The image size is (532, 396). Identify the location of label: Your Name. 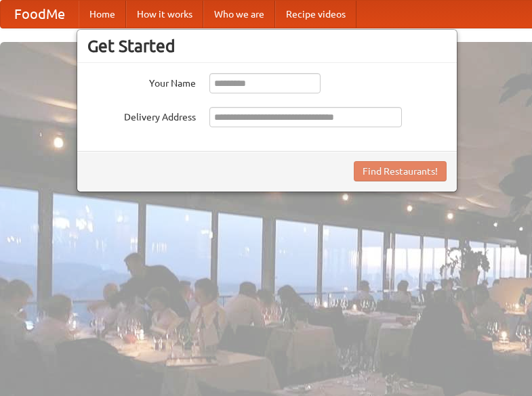
(142, 82).